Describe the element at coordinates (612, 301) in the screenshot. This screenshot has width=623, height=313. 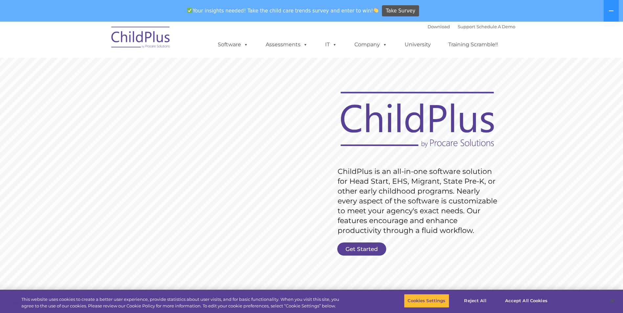
I see `button: Close` at that location.